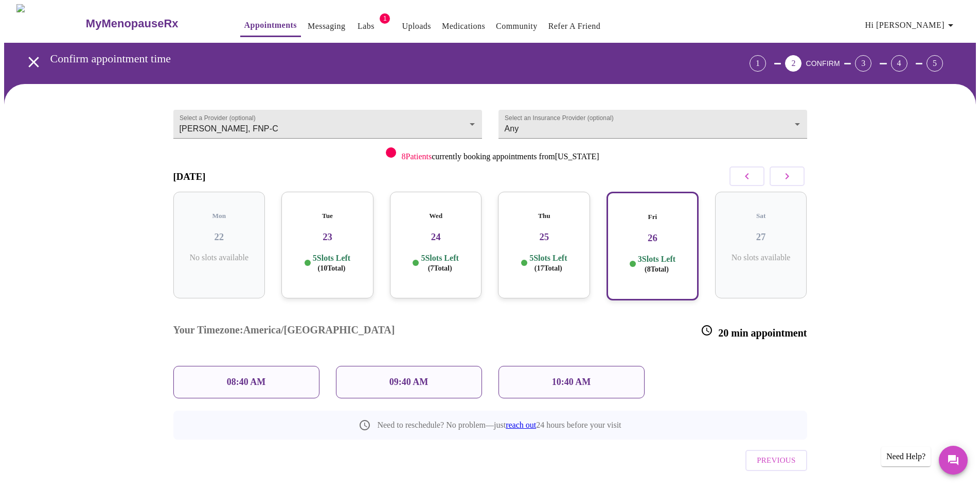 This screenshot has width=980, height=487. Describe the element at coordinates (328, 215) in the screenshot. I see `h5: Tue` at that location.